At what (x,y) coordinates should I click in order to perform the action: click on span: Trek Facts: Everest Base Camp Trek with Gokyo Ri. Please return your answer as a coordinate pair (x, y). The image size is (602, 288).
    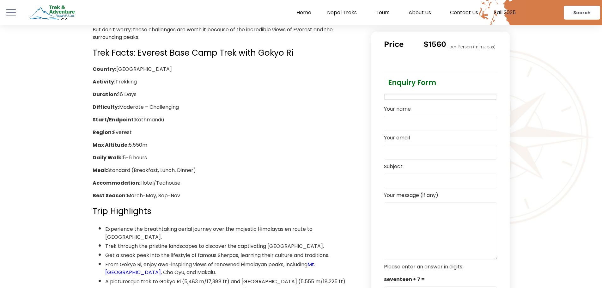
    Looking at the image, I should click on (193, 53).